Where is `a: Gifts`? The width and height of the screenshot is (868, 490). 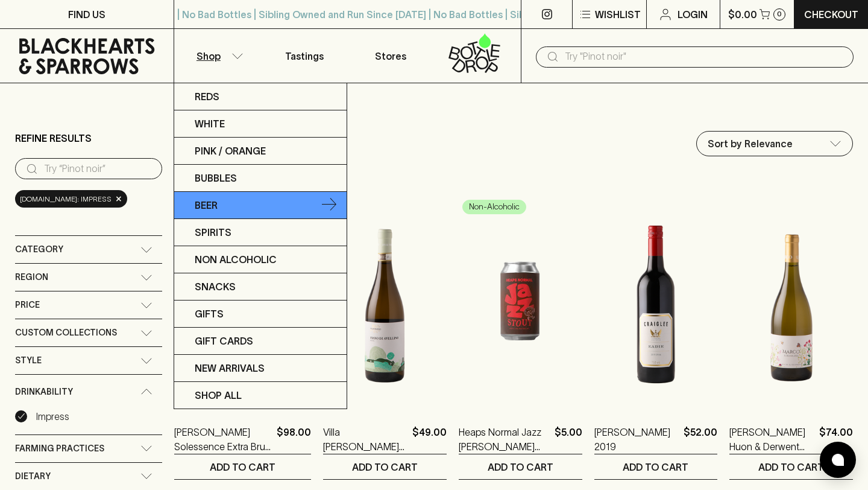 a: Gifts is located at coordinates (260, 314).